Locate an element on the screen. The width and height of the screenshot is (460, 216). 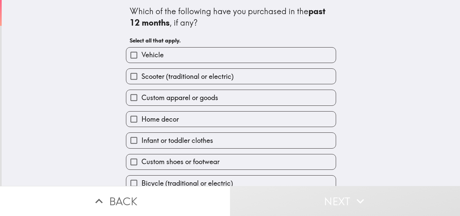
button: Scooter (traditional or electric) is located at coordinates (231, 76).